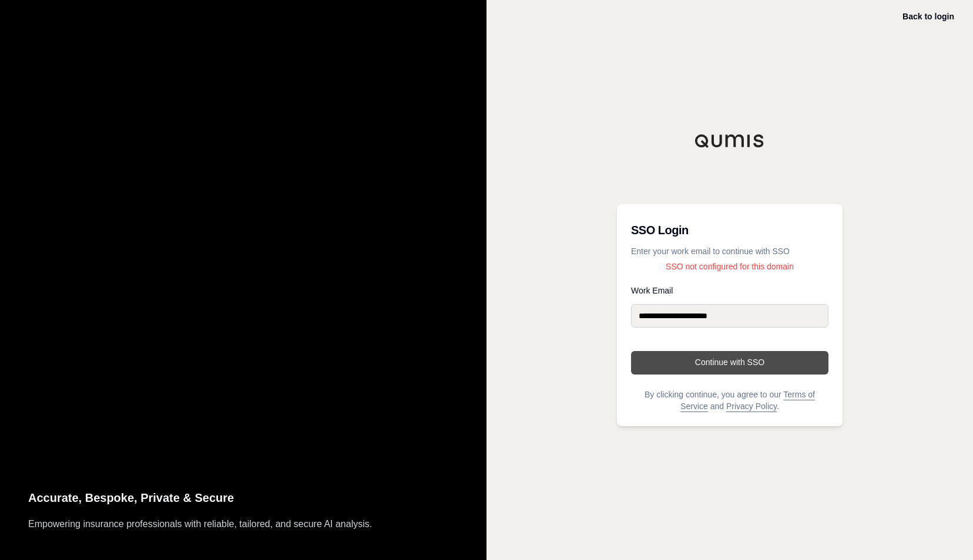 This screenshot has width=973, height=560. I want to click on h3: SSO Login, so click(730, 230).